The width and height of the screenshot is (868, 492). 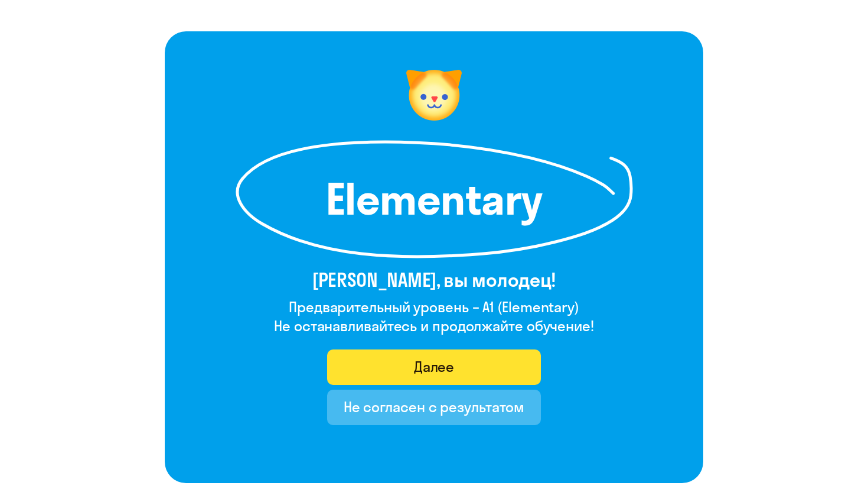 I want to click on h4: Предварительный уровень – A1 (Elementary), so click(x=434, y=306).